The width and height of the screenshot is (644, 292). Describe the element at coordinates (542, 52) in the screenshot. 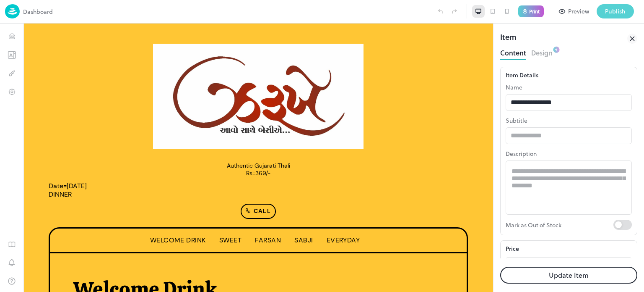

I see `button: Design` at that location.